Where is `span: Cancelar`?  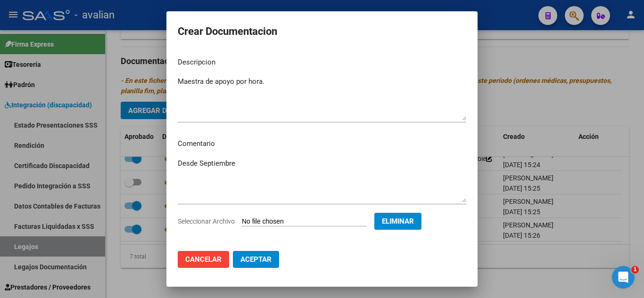 span: Cancelar is located at coordinates (203, 259).